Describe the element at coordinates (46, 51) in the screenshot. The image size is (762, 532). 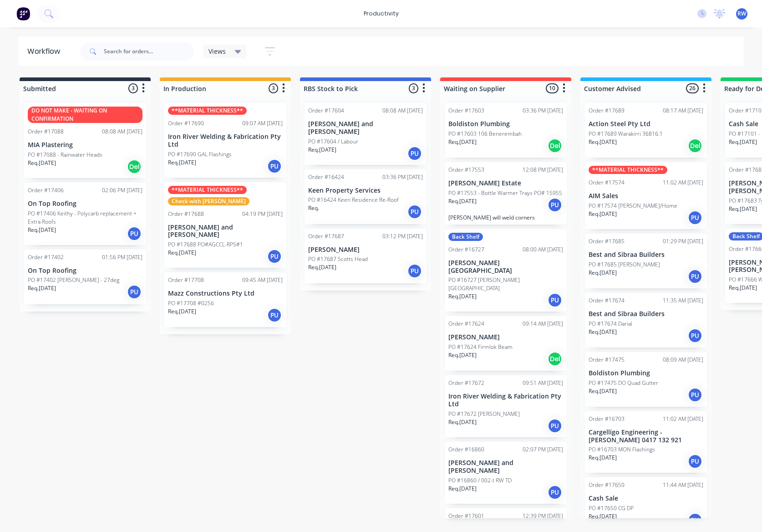
I see `div: Workflow` at that location.